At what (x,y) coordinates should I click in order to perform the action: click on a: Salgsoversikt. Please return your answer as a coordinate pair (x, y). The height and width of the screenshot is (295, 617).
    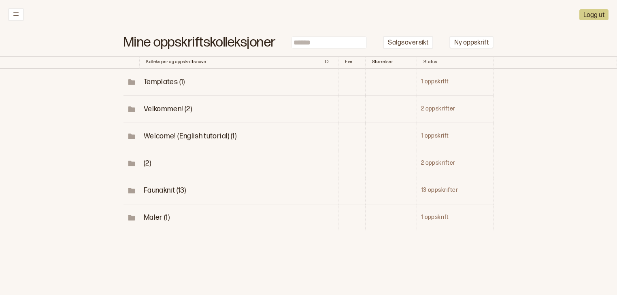
    Looking at the image, I should click on (408, 43).